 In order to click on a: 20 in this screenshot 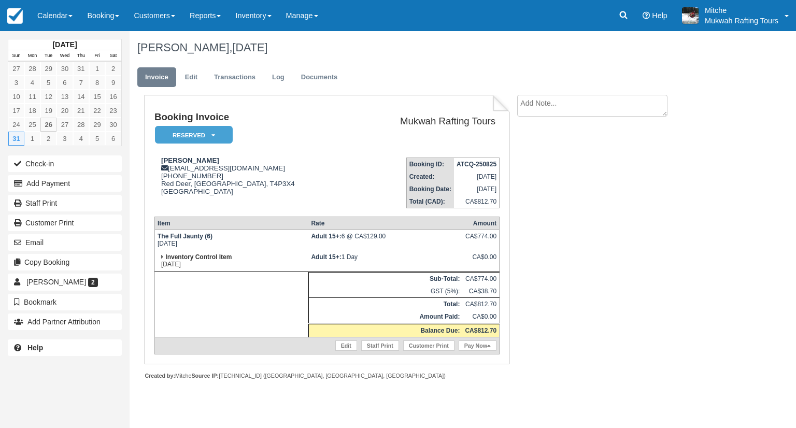, I will do `click(64, 110)`.